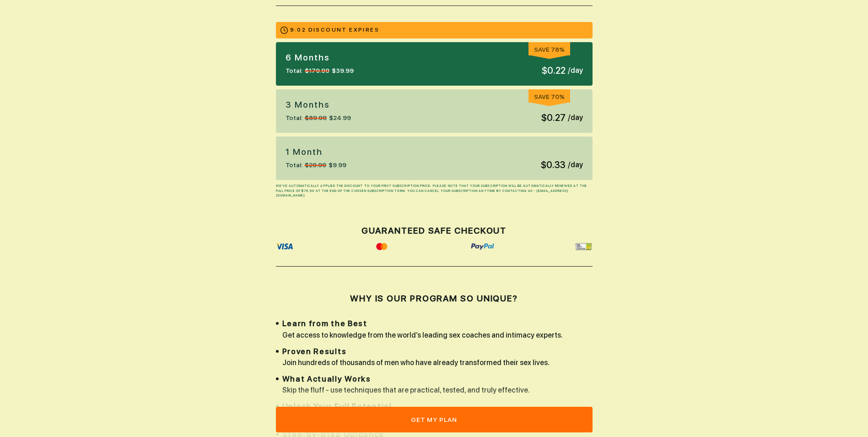 The image size is (868, 437). I want to click on p: 6 months, so click(319, 58).